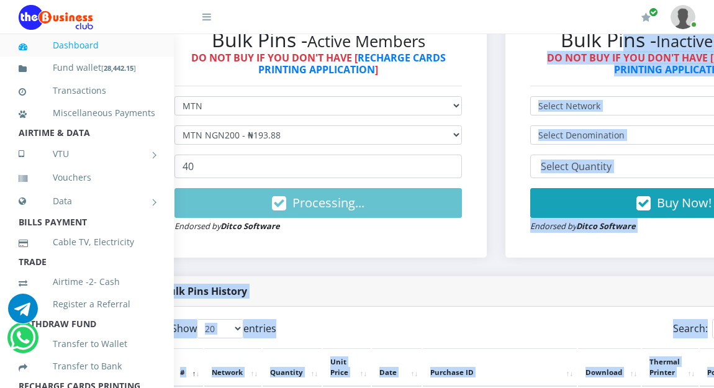  What do you see at coordinates (318, 166) in the screenshot?
I see `input: Enter Quantity` at bounding box center [318, 166].